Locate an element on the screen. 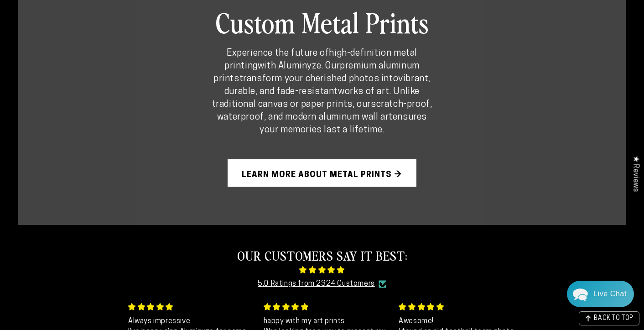 The height and width of the screenshot is (330, 644). div: Contact Us Directly is located at coordinates (610, 294).